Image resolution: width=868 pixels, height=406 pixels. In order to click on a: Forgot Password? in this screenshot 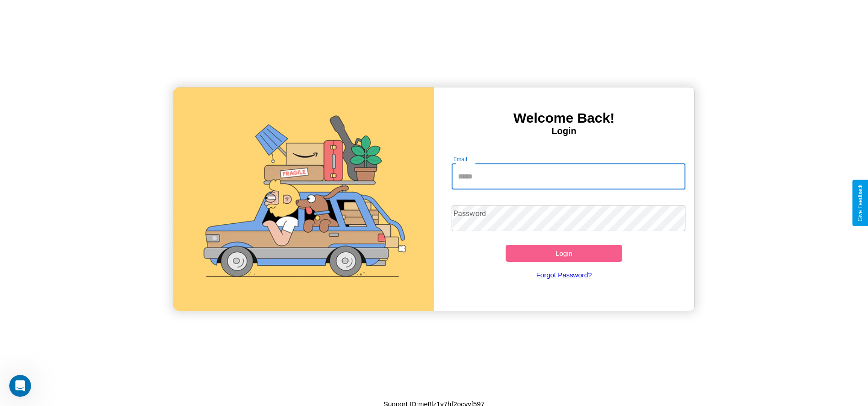, I will do `click(564, 275)`.